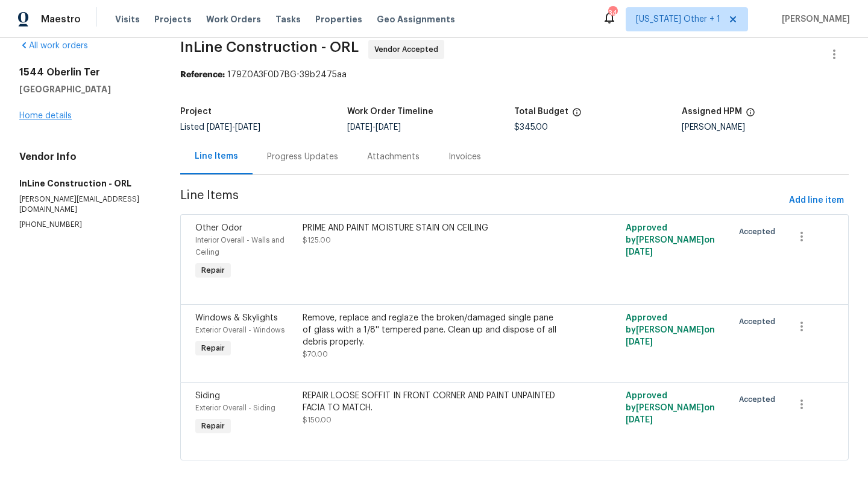 The image size is (868, 490). I want to click on h5: Total Budget, so click(541, 112).